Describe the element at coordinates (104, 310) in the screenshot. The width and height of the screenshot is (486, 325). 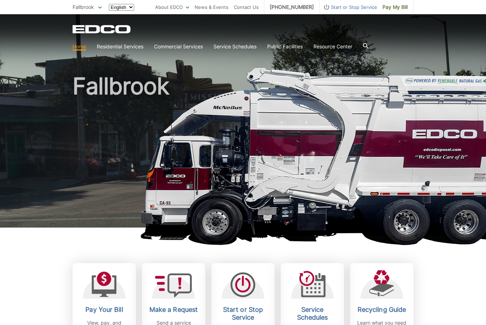
I see `h2: Pay Your Bill` at that location.